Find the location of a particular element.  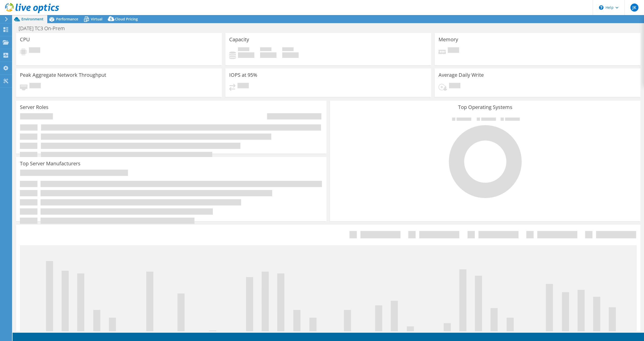

h3: CPU is located at coordinates (25, 39).